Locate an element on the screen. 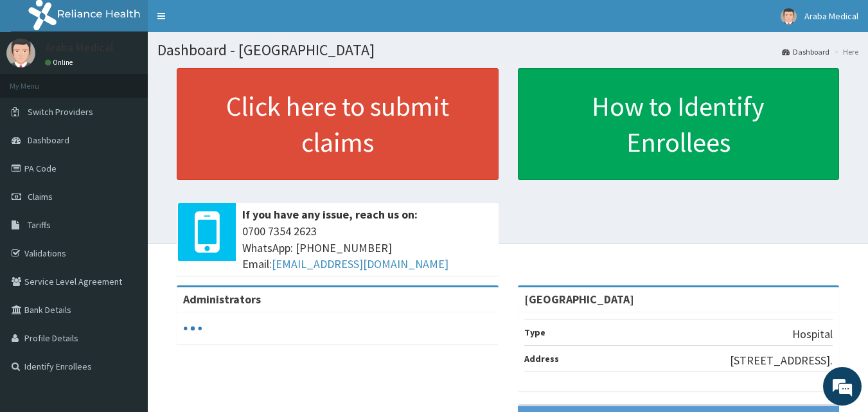 The height and width of the screenshot is (412, 868). b: Administrators is located at coordinates (222, 299).